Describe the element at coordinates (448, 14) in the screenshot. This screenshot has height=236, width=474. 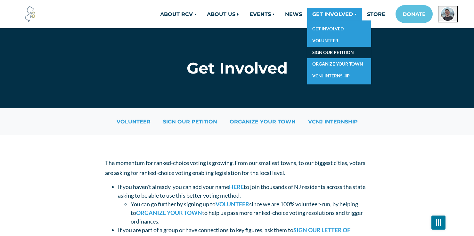
I see `button: Open profile menu for John Cunningham` at that location.